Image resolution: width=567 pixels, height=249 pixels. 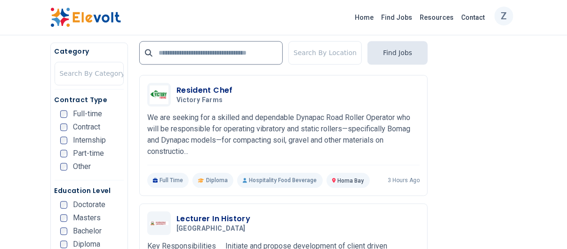 I want to click on p: 3 hours ago, so click(x=404, y=180).